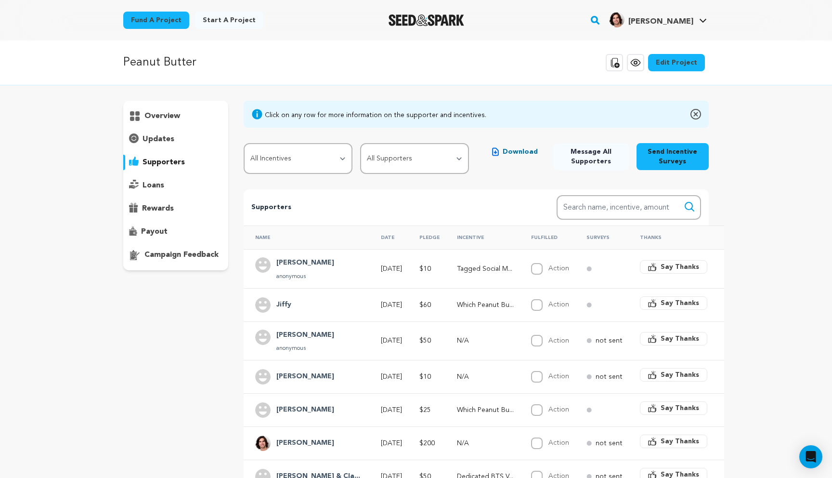 The image size is (832, 478). What do you see at coordinates (176, 162) in the screenshot?
I see `button: supporters` at bounding box center [176, 162].